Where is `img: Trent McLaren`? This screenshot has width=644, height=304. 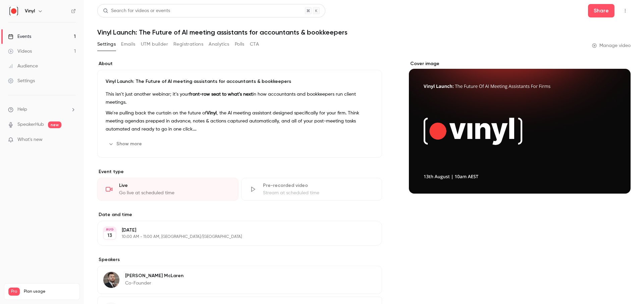 img: Trent McLaren is located at coordinates (111, 280).